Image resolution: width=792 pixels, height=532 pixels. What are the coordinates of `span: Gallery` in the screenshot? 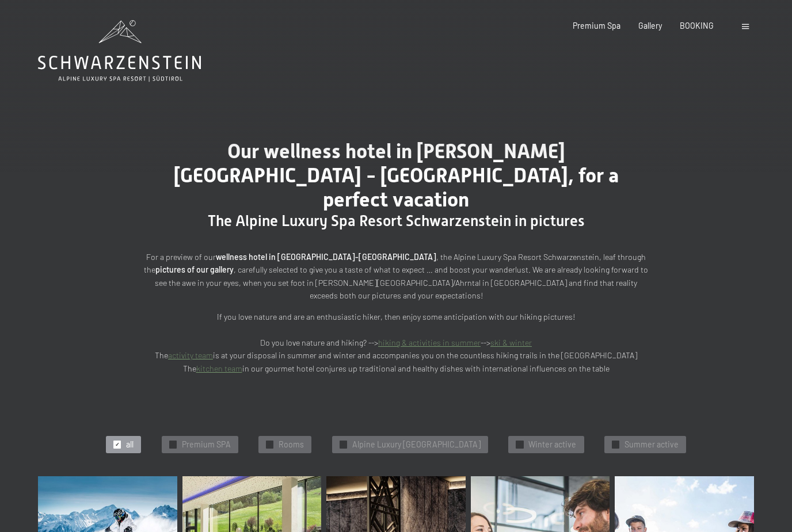 It's located at (650, 26).